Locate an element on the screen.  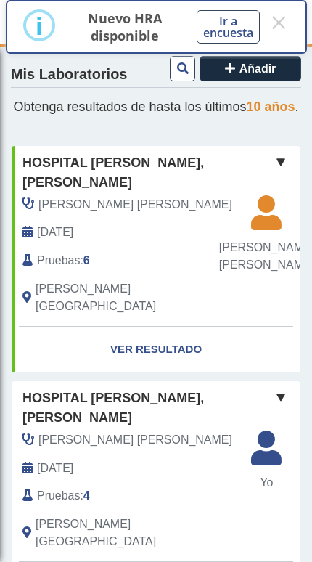
button: Añadir is located at coordinates (251, 68).